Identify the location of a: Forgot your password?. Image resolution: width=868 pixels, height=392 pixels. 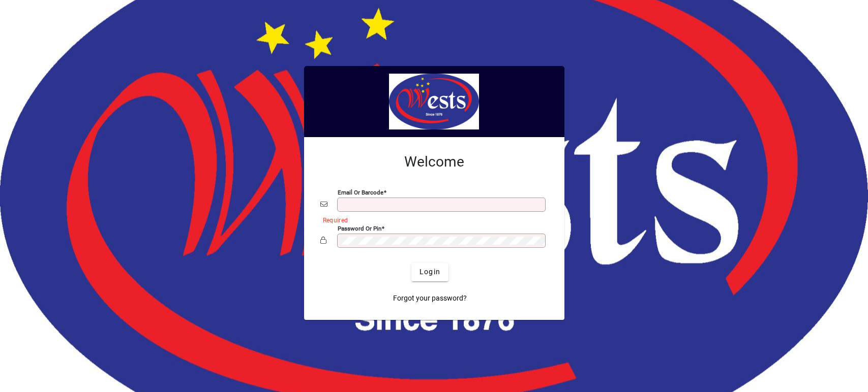
(430, 299).